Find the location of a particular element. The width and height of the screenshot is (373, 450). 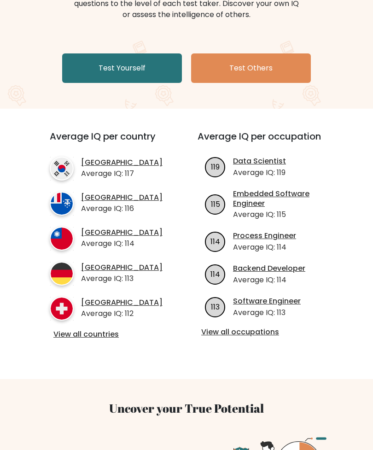

a: Test Yourself is located at coordinates (122, 68).